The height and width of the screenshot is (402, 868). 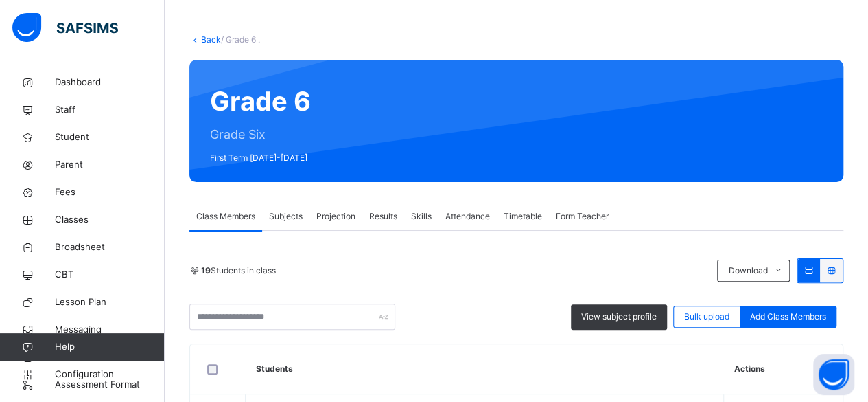 I want to click on span: Student, so click(x=110, y=138).